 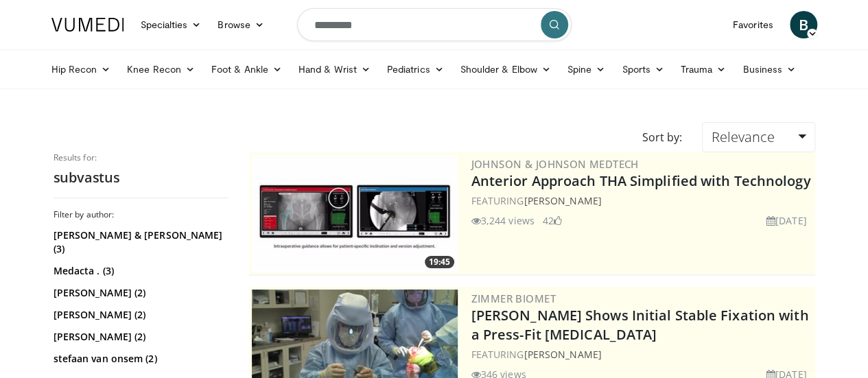 What do you see at coordinates (140, 177) in the screenshot?
I see `h2: subvastus` at bounding box center [140, 177].